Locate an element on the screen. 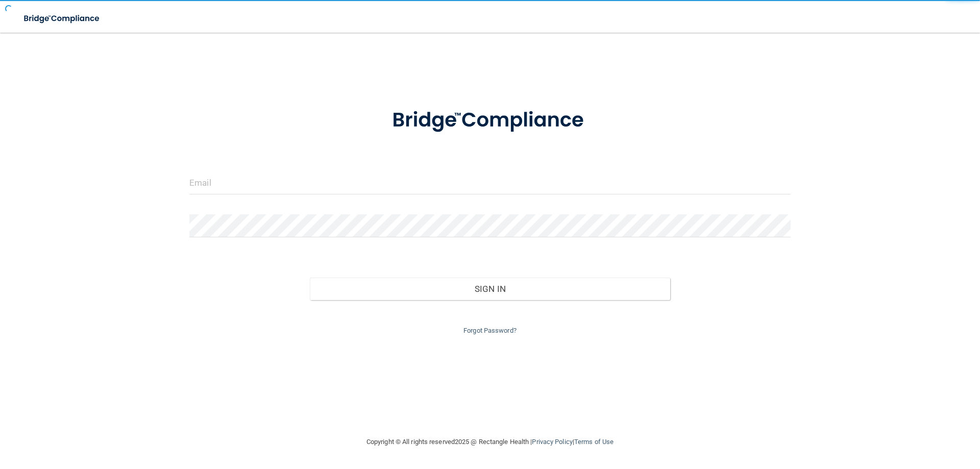 The height and width of the screenshot is (469, 980). a: Forgot Password? is located at coordinates (490, 330).